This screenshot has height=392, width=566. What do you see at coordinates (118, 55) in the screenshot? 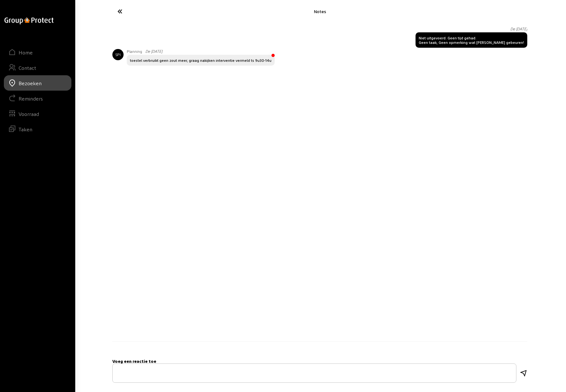
I see `div: SPI` at bounding box center [118, 55].